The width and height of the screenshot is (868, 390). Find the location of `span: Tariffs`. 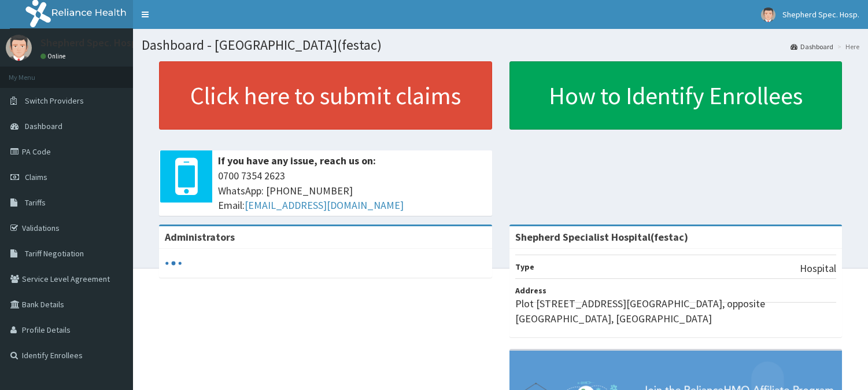

span: Tariffs is located at coordinates (35, 202).